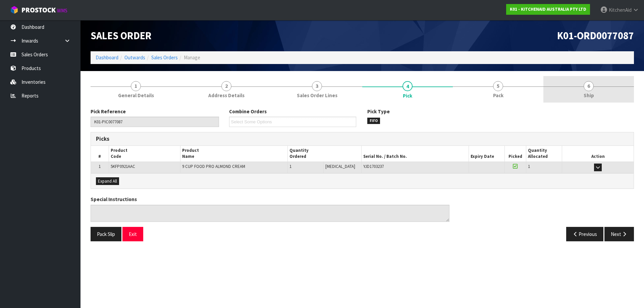 The image size is (644, 308). Describe the element at coordinates (373, 166) in the screenshot. I see `span: YJD1703237` at that location.